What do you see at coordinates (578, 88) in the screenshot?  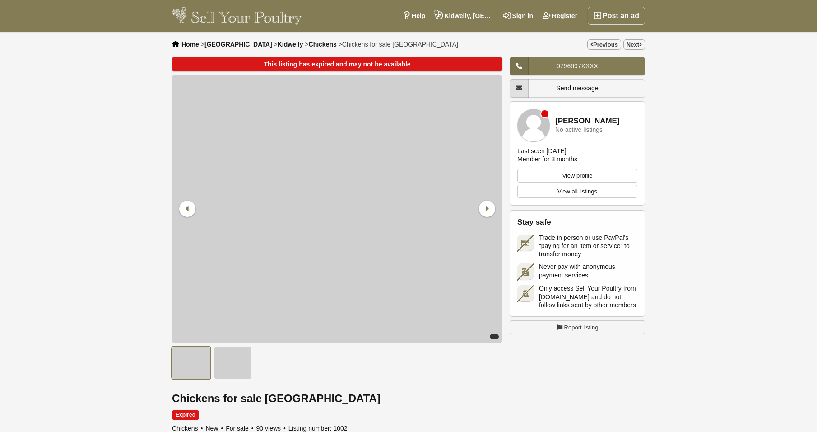 I see `a: Send message` at bounding box center [578, 88].